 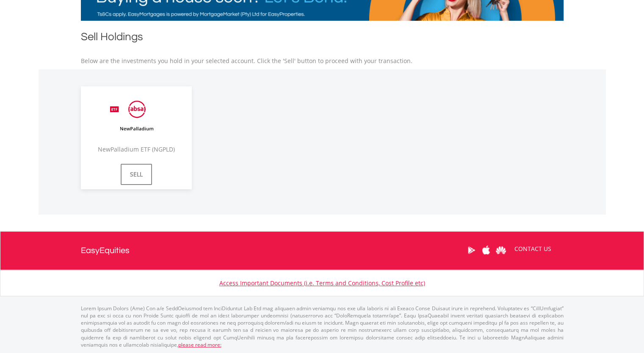 What do you see at coordinates (105, 251) in the screenshot?
I see `a: EasyEquities` at bounding box center [105, 251].